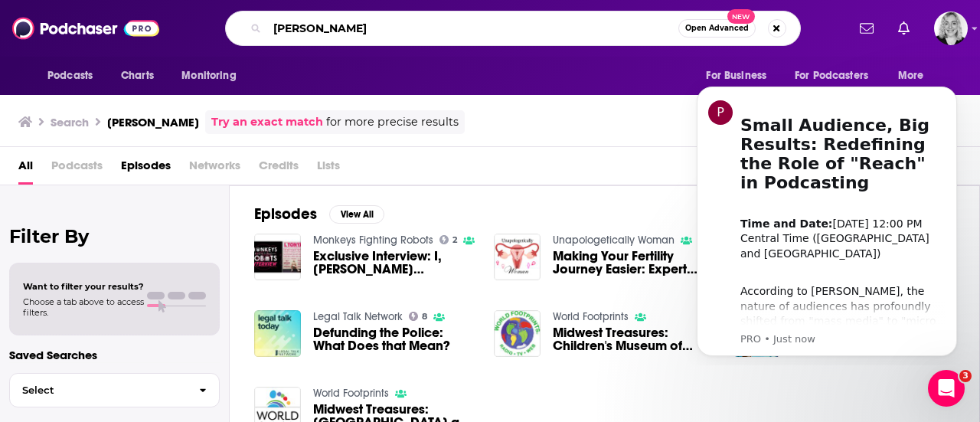 The image size is (980, 422). What do you see at coordinates (137, 76) in the screenshot?
I see `span: Charts` at bounding box center [137, 76].